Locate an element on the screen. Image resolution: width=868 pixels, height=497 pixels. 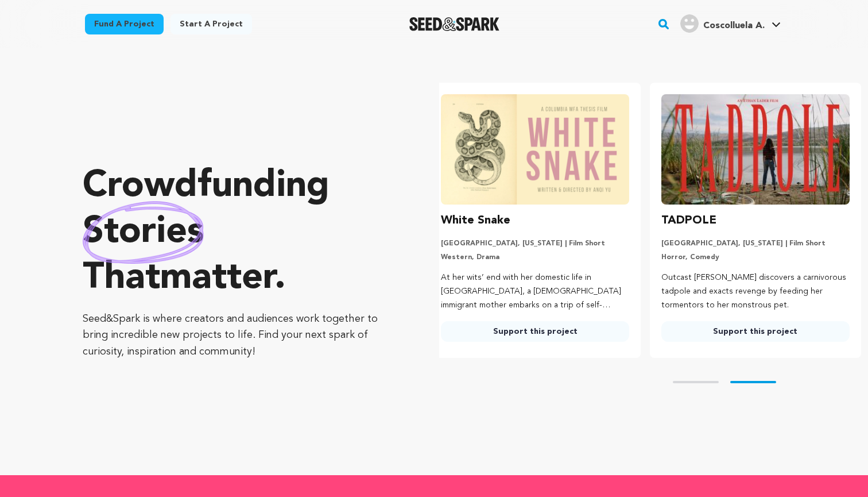
a: Coscolluela A.'s Profile is located at coordinates (730, 22).